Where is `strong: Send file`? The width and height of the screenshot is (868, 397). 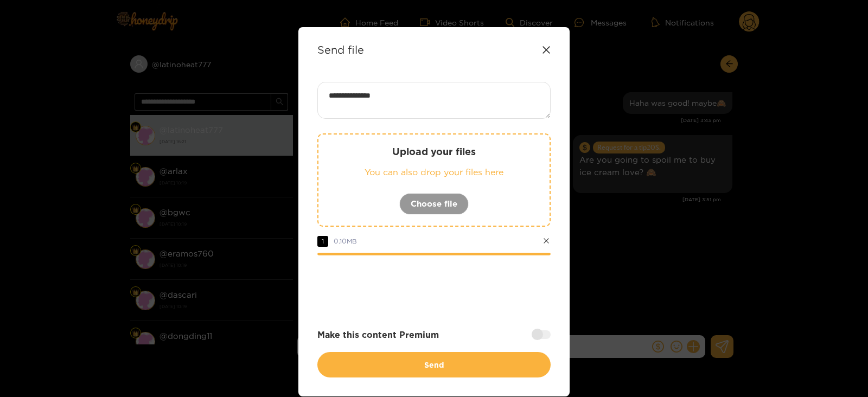
strong: Send file is located at coordinates (341, 49).